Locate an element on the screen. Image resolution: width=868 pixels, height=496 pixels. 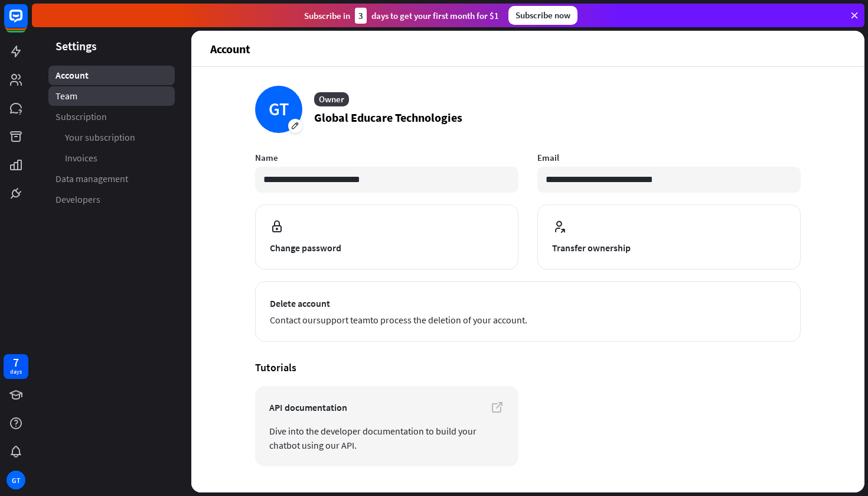
span: Delete account is located at coordinates (528, 303).